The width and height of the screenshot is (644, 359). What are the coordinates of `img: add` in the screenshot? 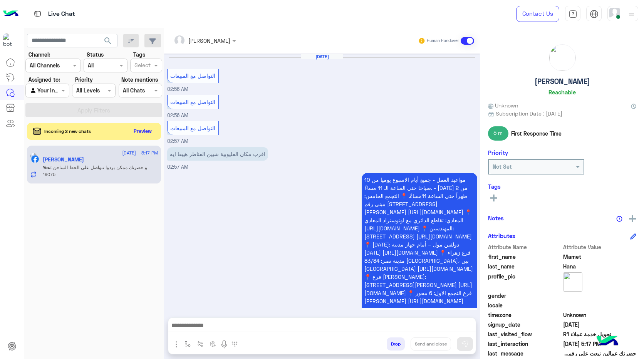 It's located at (632, 219).